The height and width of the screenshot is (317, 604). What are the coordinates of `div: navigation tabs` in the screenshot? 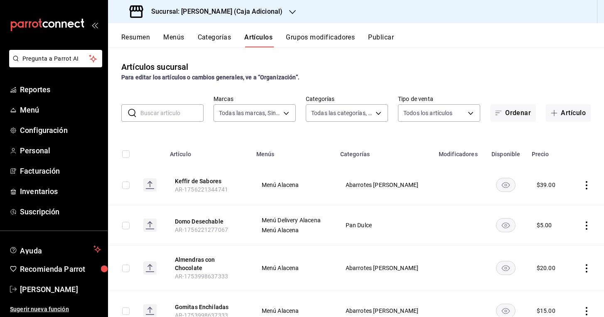 It's located at (363, 40).